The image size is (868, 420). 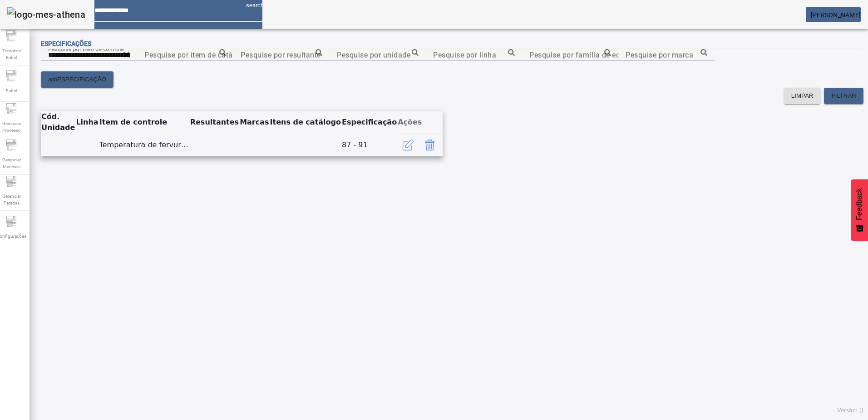 What do you see at coordinates (859, 210) in the screenshot?
I see `button: Feedback - Mostrar pesquisa` at bounding box center [859, 210].